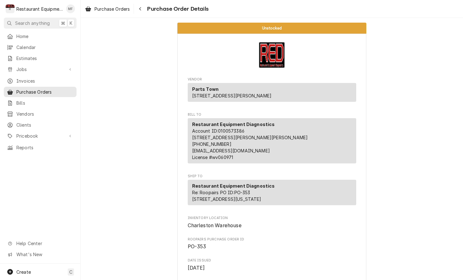  I want to click on span: Purchase Order Details, so click(177, 9).